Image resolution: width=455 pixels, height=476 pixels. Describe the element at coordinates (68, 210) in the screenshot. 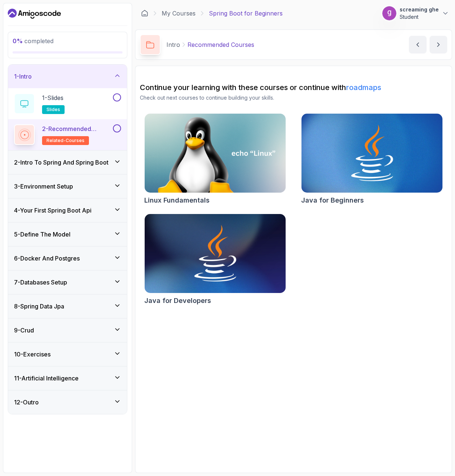

I see `button: 4-Your First Spring Boot Api` at that location.